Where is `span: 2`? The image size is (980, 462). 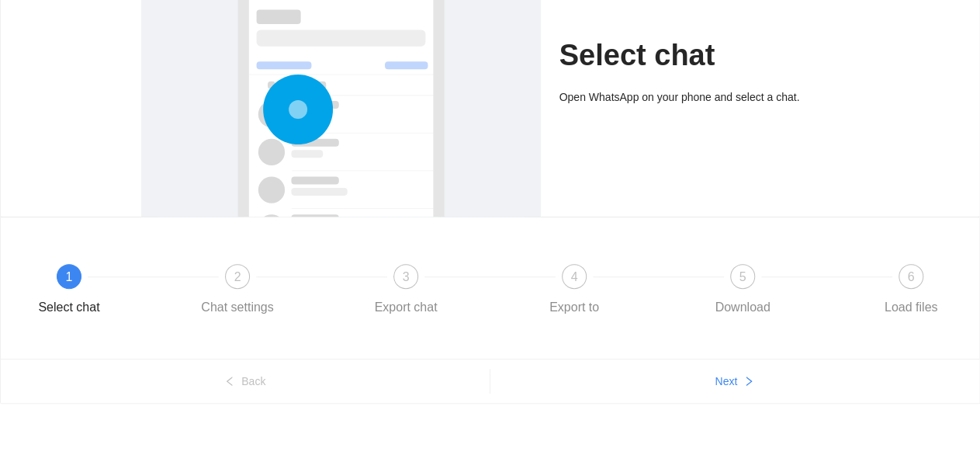 span: 2 is located at coordinates (238, 276).